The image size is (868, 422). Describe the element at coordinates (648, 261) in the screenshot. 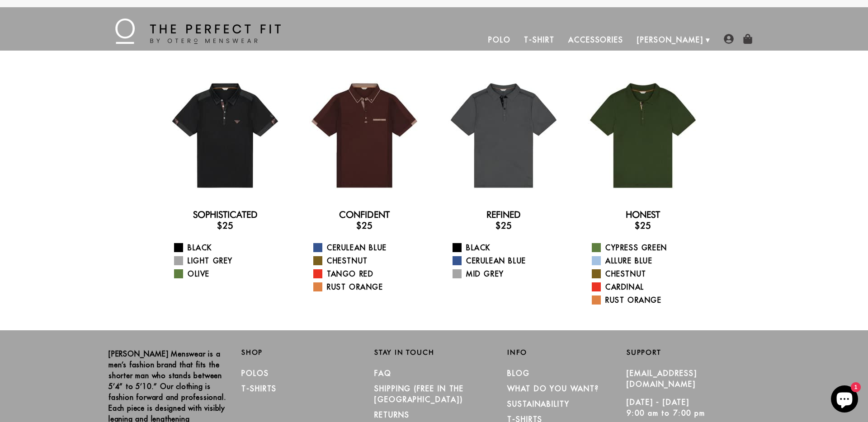

I see `a: Allure Blue` at that location.